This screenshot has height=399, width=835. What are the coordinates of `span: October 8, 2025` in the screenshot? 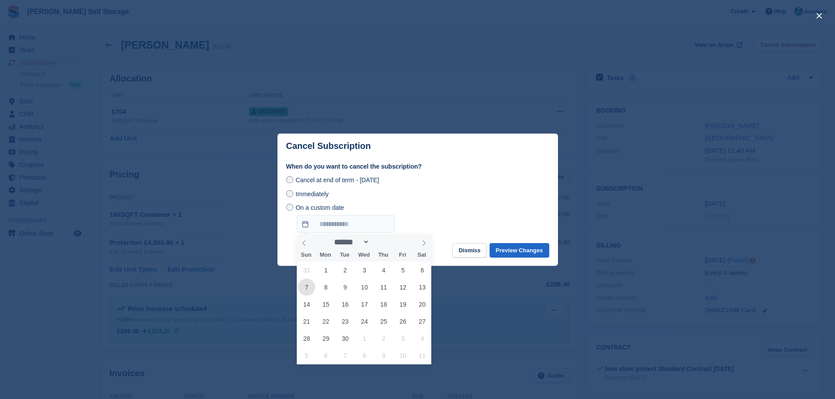 It's located at (364, 355).